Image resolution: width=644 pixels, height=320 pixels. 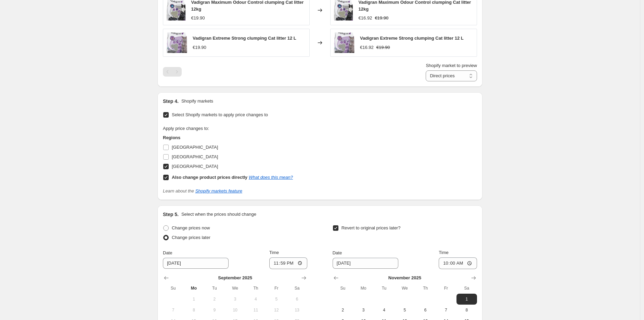 What do you see at coordinates (337, 253) in the screenshot?
I see `span: Date` at bounding box center [337, 253].